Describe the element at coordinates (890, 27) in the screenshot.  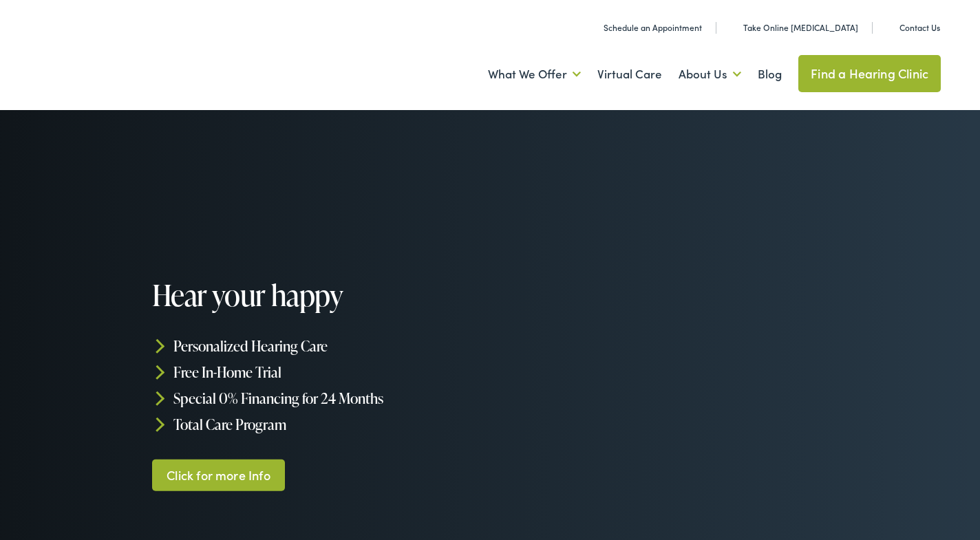
I see `img: Icon representing mail communication in a unique green color, indicative of contact or communicat...` at that location.